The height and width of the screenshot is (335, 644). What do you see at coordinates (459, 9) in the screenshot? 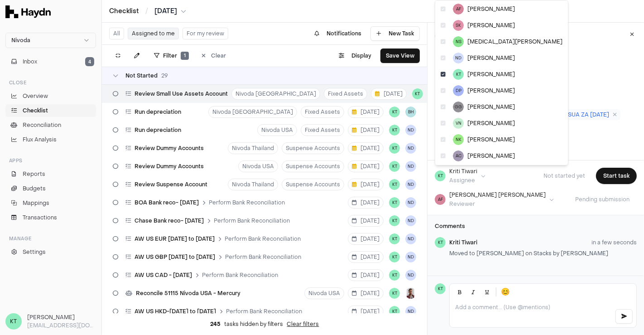
I see `span: AF` at bounding box center [459, 9].